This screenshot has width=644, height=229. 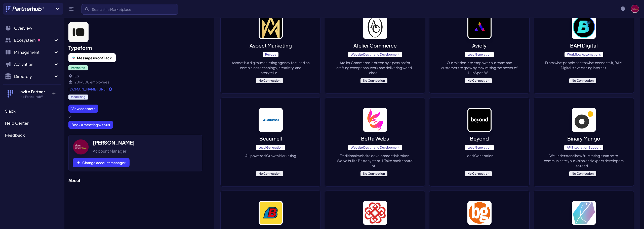 I want to click on span: Message us on Slack, so click(x=94, y=58).